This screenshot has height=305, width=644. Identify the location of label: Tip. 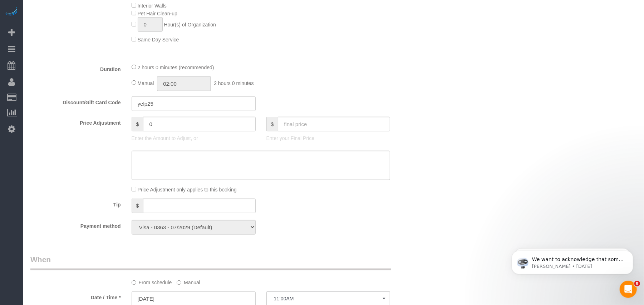
(76, 203).